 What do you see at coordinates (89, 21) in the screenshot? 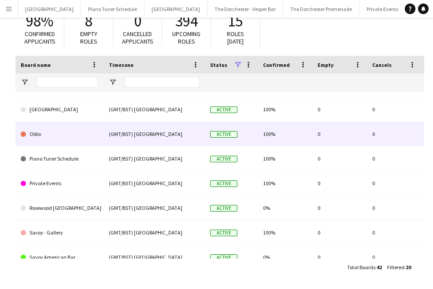
I see `span: 8` at bounding box center [89, 21].